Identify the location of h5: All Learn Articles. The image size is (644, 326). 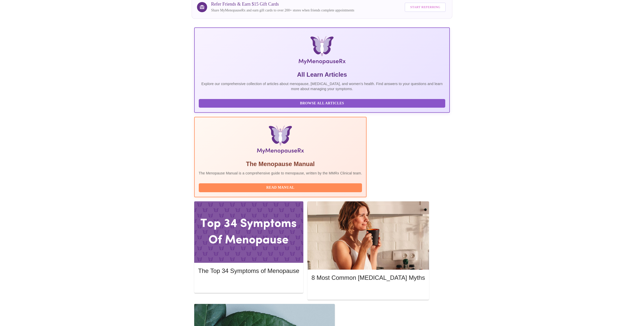
(322, 75).